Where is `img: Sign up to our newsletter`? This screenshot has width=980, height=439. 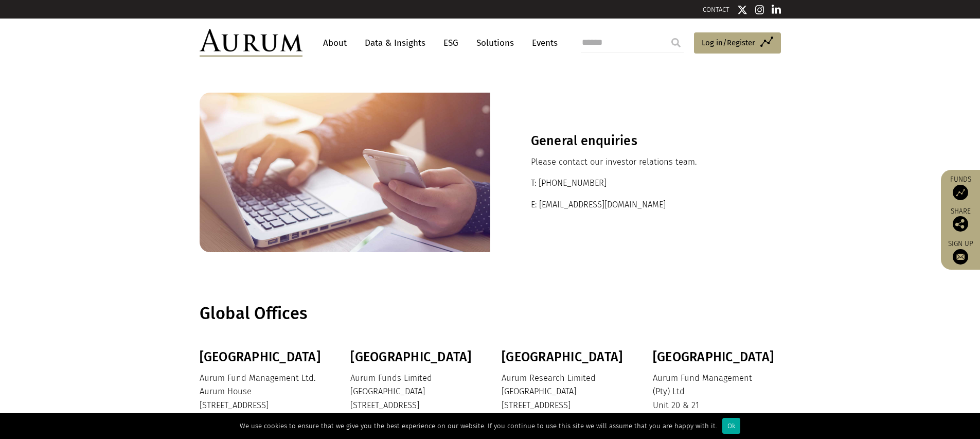
img: Sign up to our newsletter is located at coordinates (960, 257).